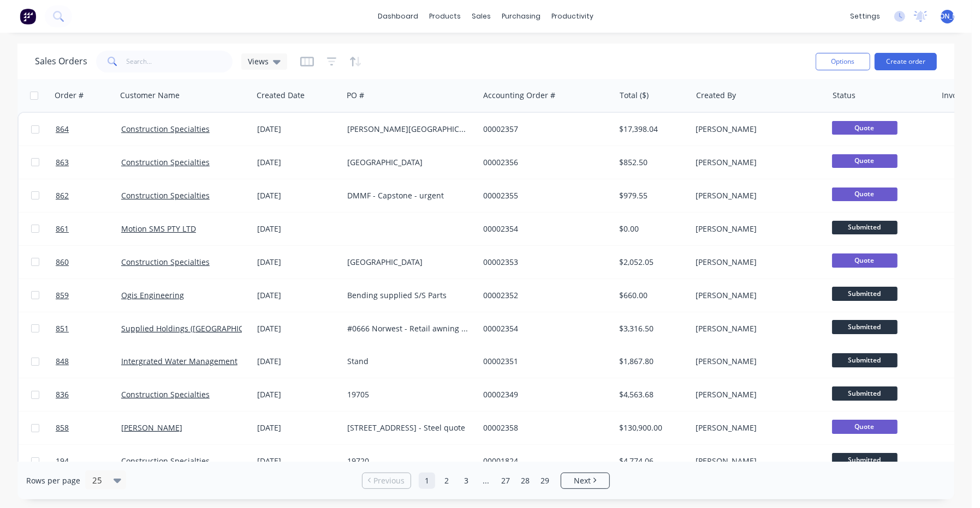  What do you see at coordinates (89, 395) in the screenshot?
I see `a: 836` at bounding box center [89, 395].